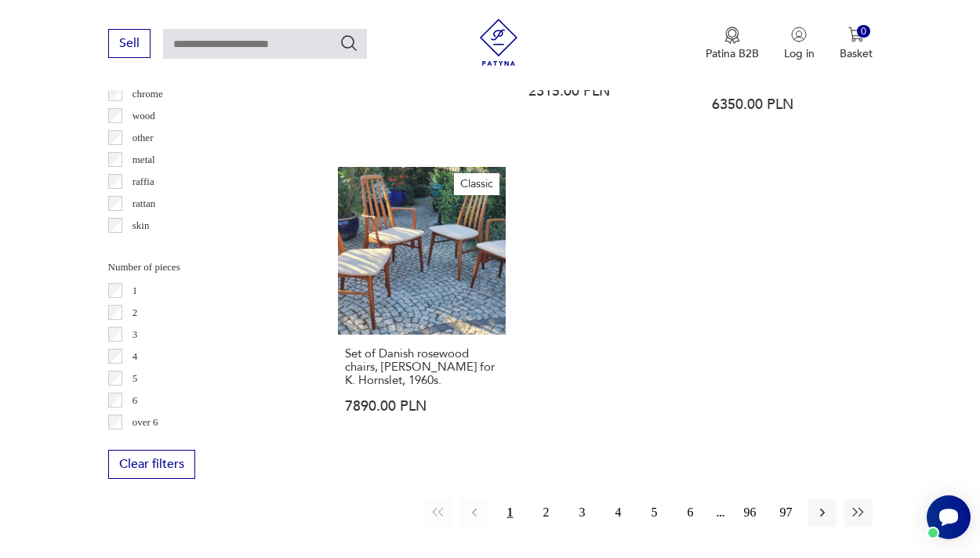 This screenshot has width=980, height=558. I want to click on font: Sell, so click(129, 43).